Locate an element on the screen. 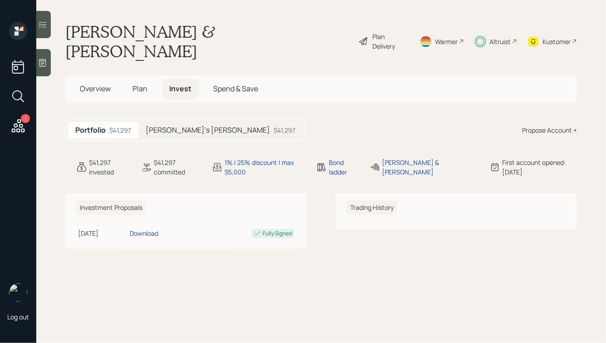 This screenshot has height=343, width=606. img: hunter_neumayer.jpg is located at coordinates (18, 292).